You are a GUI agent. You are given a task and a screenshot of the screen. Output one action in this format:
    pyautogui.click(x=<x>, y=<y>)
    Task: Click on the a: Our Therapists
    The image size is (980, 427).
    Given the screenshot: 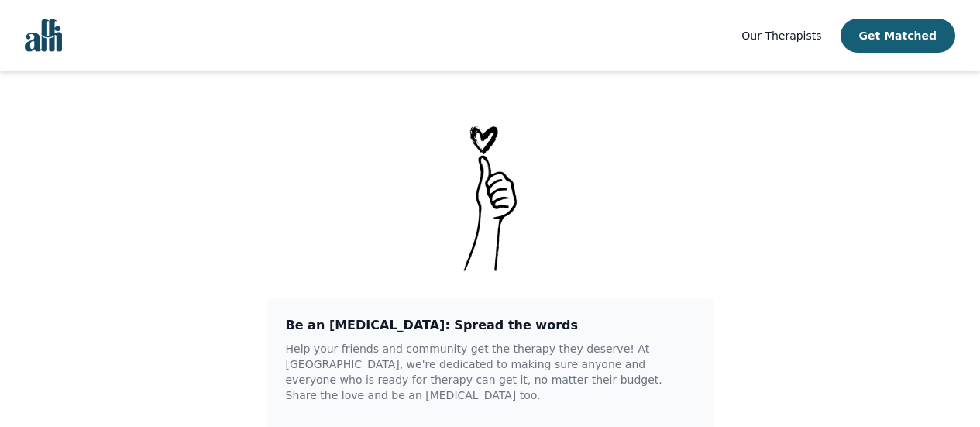 What is the action you would take?
    pyautogui.click(x=781, y=36)
    